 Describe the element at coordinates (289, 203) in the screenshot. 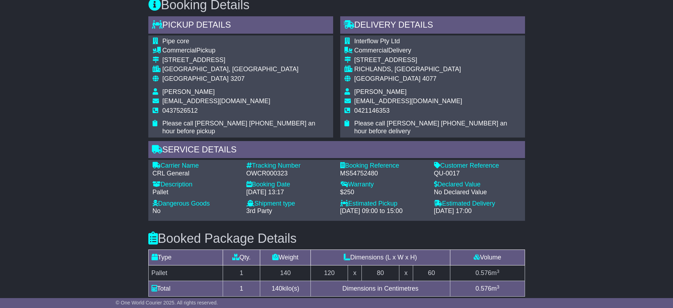

I see `div: Shipment type` at that location.